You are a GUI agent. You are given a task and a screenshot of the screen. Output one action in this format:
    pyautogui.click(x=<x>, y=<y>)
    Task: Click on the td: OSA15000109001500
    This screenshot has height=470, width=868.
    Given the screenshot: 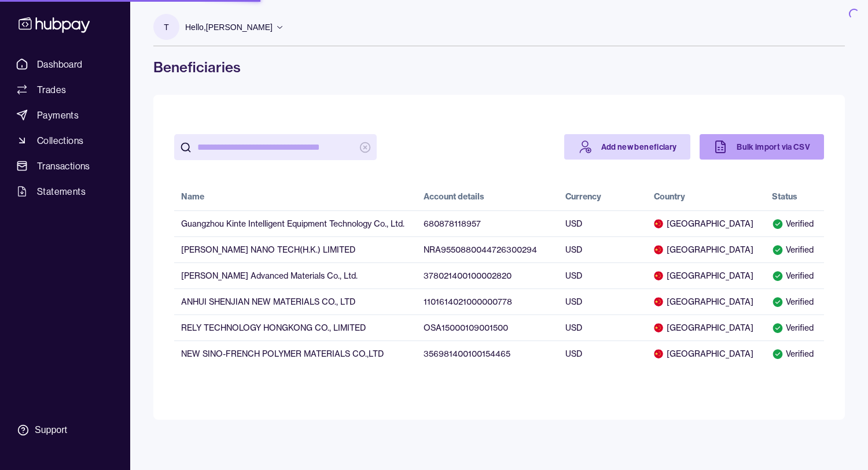 What is the action you would take?
    pyautogui.click(x=487, y=327)
    